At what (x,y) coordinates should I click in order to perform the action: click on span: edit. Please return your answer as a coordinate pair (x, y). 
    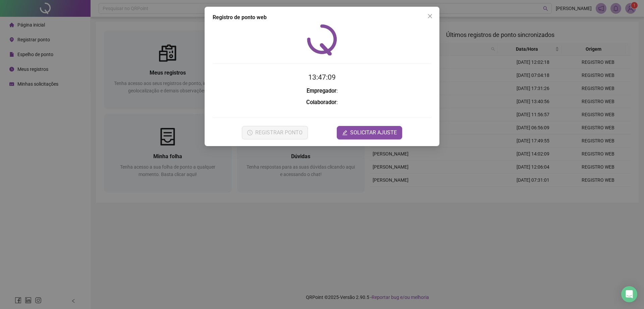
    Looking at the image, I should click on (345, 133).